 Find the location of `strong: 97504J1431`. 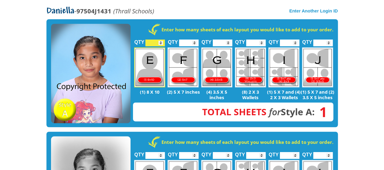

strong: 97504J1431 is located at coordinates (94, 11).